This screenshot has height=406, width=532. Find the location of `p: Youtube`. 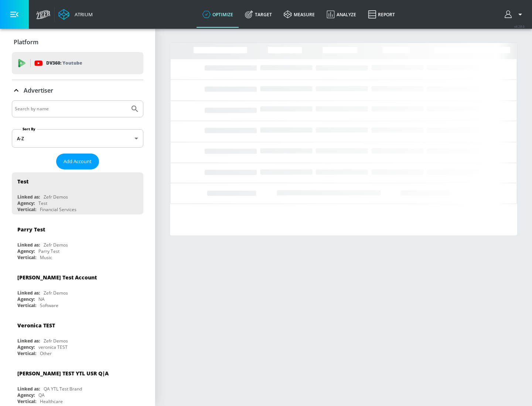

p: Youtube is located at coordinates (72, 63).